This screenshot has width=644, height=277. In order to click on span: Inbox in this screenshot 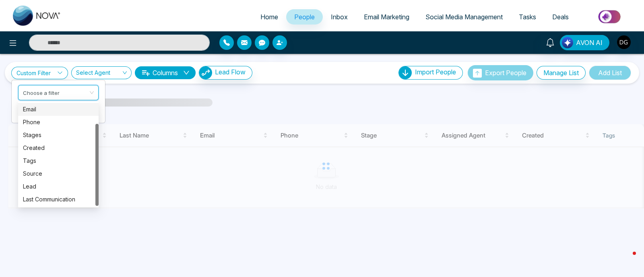, I will do `click(339, 17)`.